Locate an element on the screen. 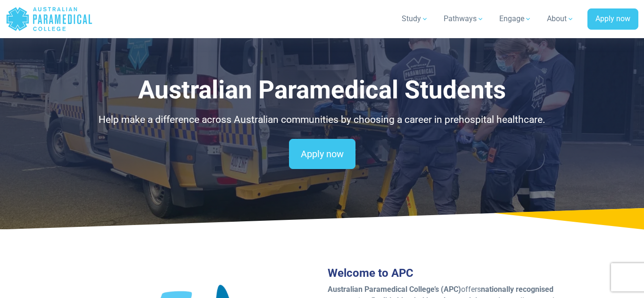  p: Help make a difference across Australian communities by choosing a career in prehospital healthcare. is located at coordinates (322, 120).